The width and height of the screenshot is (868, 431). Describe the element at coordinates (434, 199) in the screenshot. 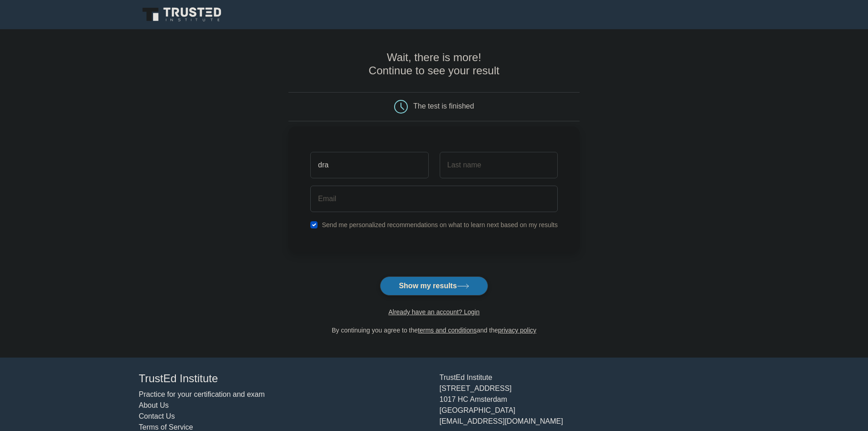

I see `input: Email` at that location.